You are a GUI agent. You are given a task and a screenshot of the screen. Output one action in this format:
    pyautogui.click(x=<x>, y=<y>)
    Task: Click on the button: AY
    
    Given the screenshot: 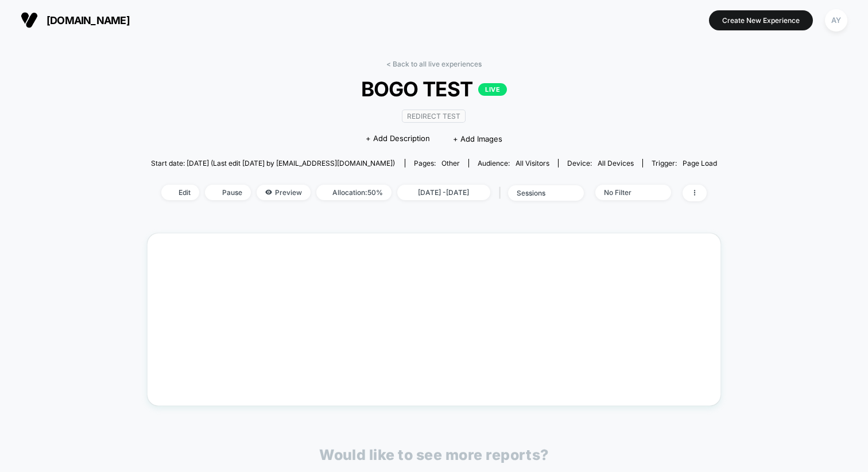 What is the action you would take?
    pyautogui.click(x=836, y=20)
    